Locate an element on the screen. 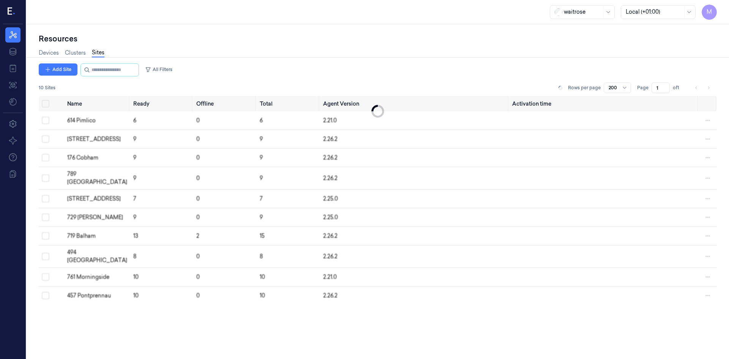 This screenshot has width=729, height=359. th: Agent Version is located at coordinates (414, 104).